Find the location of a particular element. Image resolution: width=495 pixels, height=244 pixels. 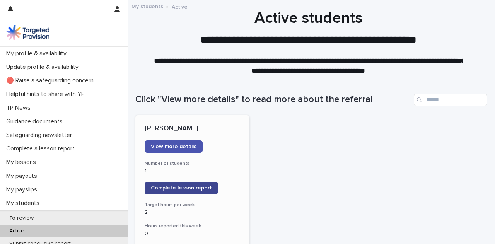

div: Search is located at coordinates (451, 100).